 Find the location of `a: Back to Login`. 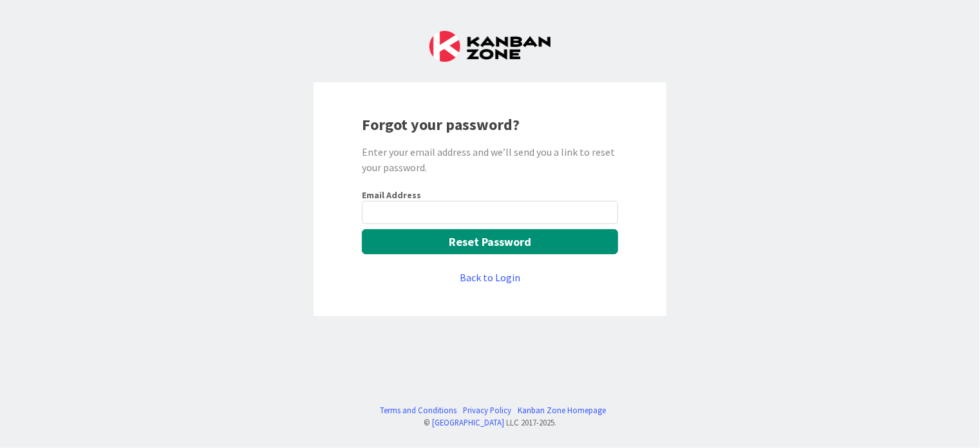

a: Back to Login is located at coordinates (490, 278).